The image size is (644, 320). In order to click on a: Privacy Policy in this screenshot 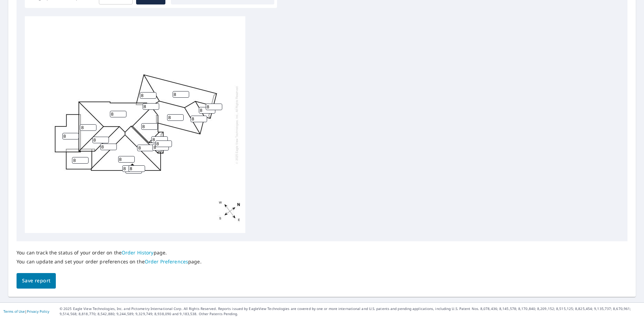, I will do `click(38, 311)`.